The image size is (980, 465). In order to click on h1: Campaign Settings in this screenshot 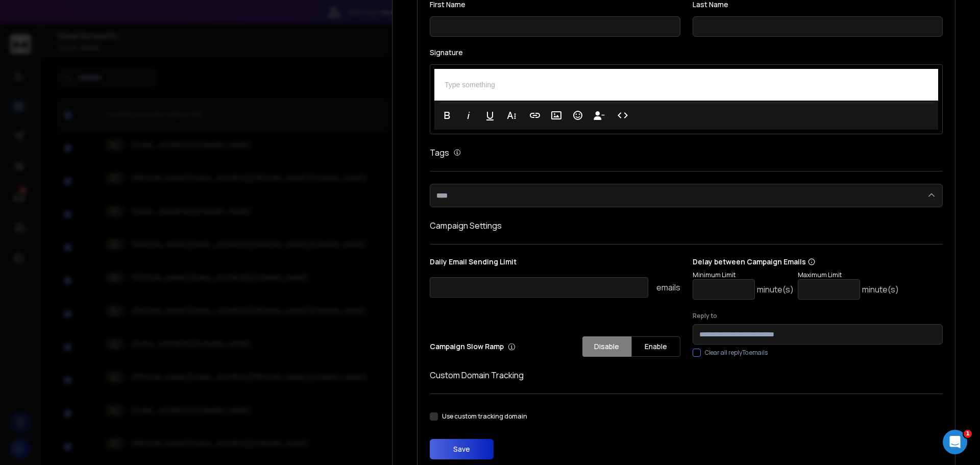, I will do `click(686, 226)`.